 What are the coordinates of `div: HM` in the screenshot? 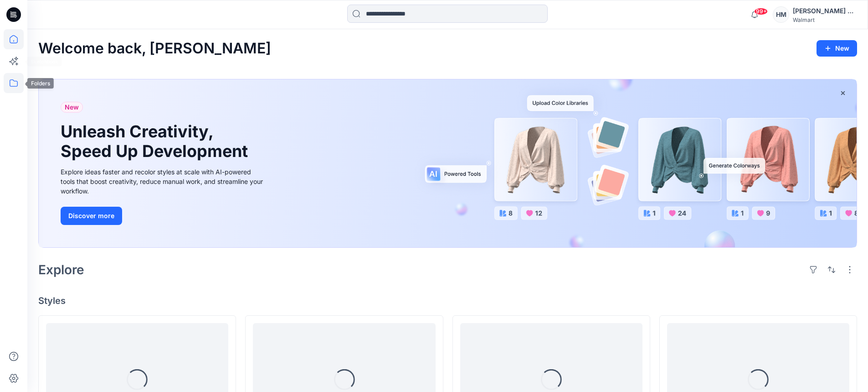 It's located at (781, 15).